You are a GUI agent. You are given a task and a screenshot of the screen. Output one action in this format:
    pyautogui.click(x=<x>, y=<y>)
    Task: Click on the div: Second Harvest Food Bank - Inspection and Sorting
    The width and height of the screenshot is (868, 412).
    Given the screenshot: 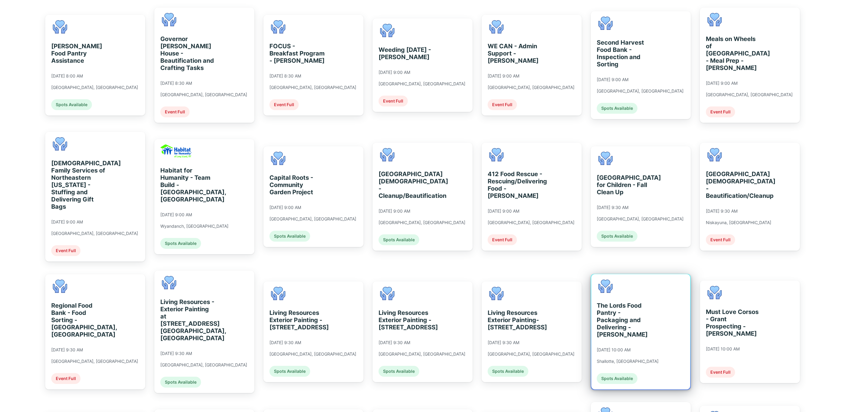 What is the action you would take?
    pyautogui.click(x=624, y=54)
    